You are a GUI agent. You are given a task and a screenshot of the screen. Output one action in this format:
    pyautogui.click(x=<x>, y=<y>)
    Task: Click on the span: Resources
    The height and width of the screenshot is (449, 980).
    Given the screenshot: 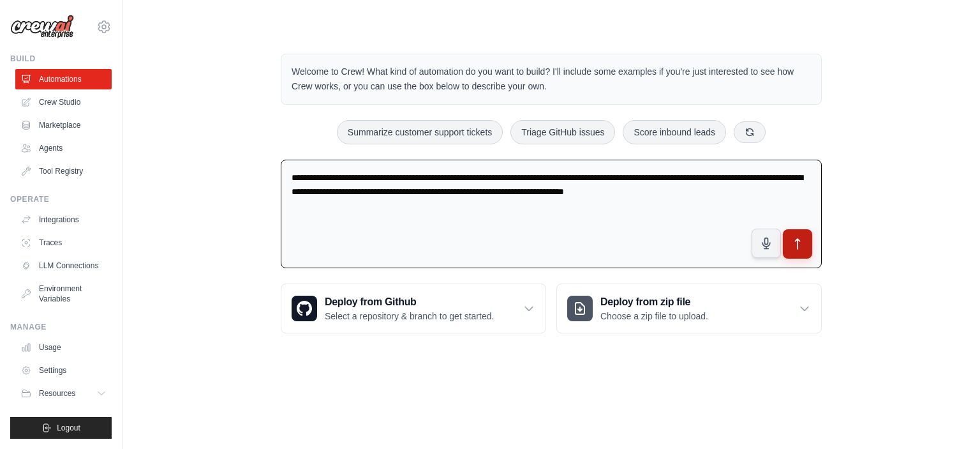 What is the action you would take?
    pyautogui.click(x=57, y=394)
    